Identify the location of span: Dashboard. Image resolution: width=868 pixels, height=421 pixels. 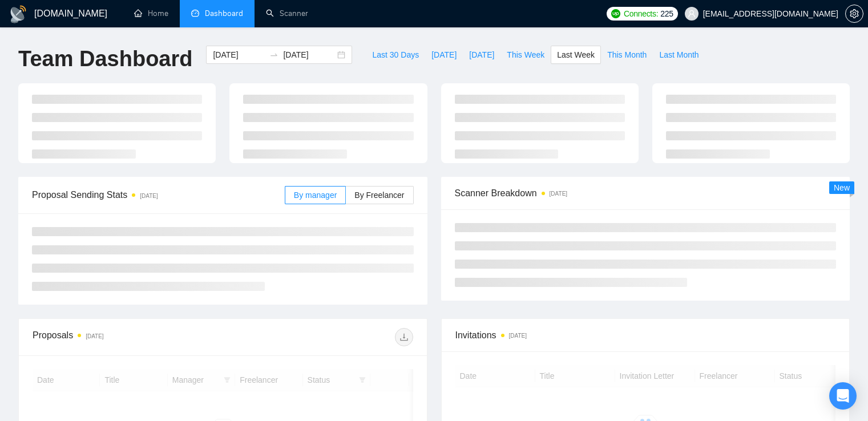
(224, 13).